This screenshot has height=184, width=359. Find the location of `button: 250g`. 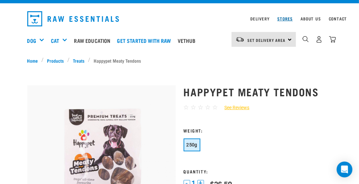

button: 250g is located at coordinates (192, 144).